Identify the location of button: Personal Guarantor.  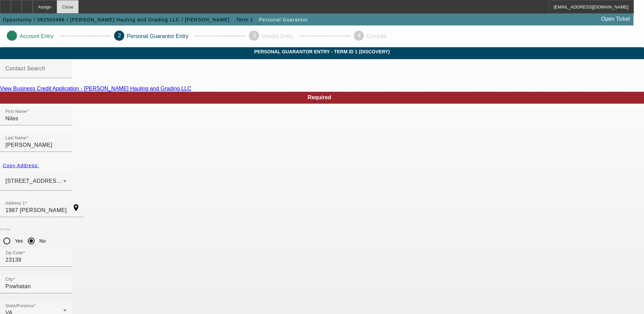
(283, 20).